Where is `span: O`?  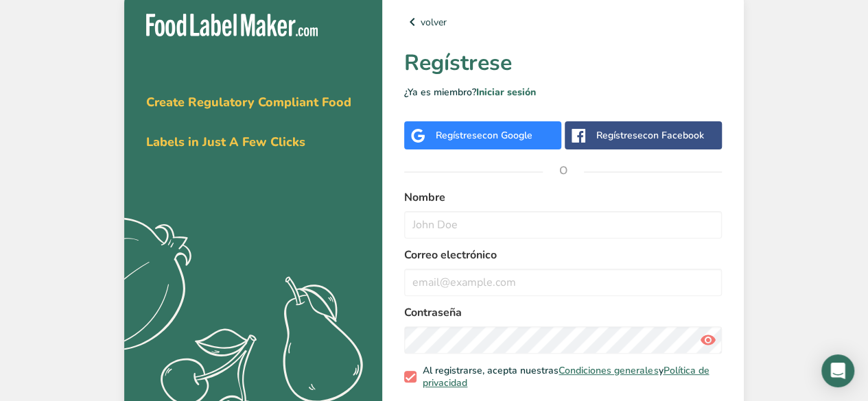
span: O is located at coordinates (564, 171).